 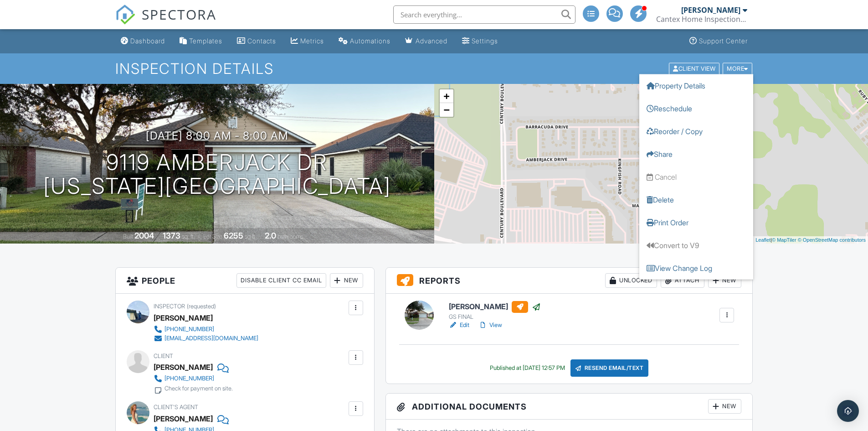 What do you see at coordinates (682, 280) in the screenshot?
I see `div: Attach` at bounding box center [682, 280].